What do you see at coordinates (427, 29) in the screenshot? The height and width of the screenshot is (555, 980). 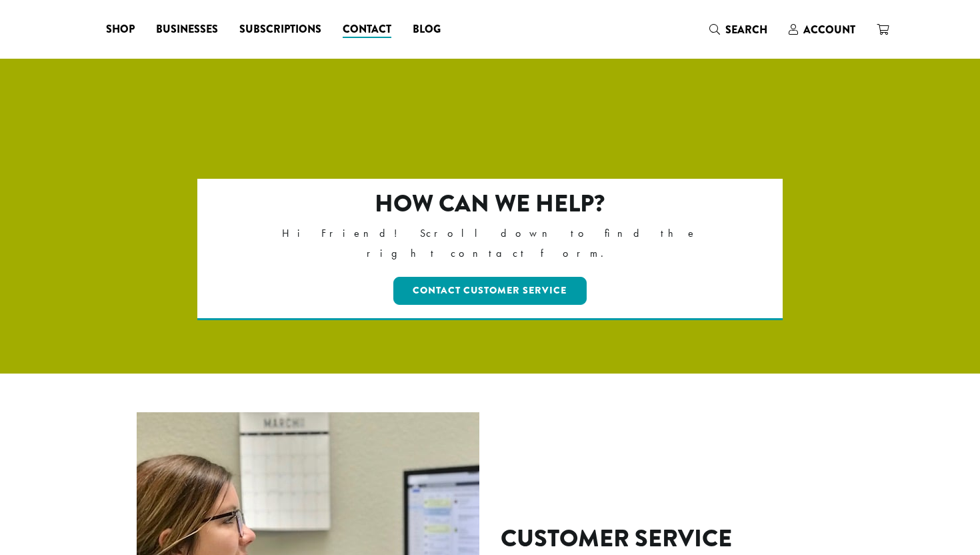 I see `span: Blog` at bounding box center [427, 29].